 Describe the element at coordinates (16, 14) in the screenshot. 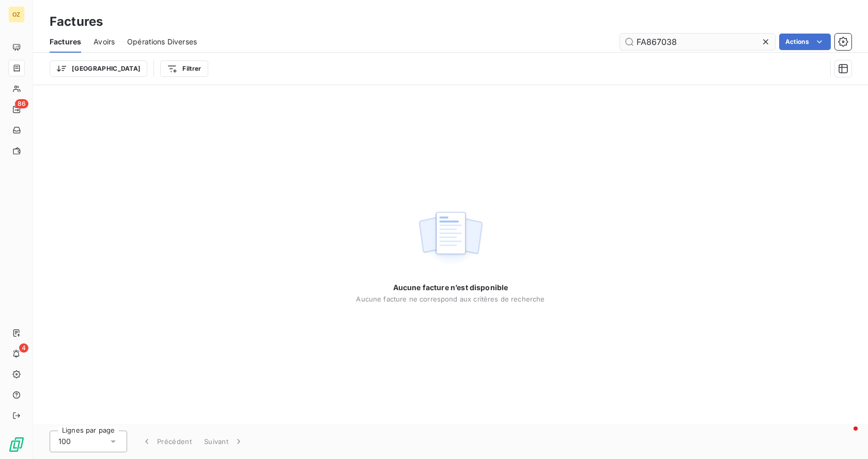

I see `div: OZ` at that location.